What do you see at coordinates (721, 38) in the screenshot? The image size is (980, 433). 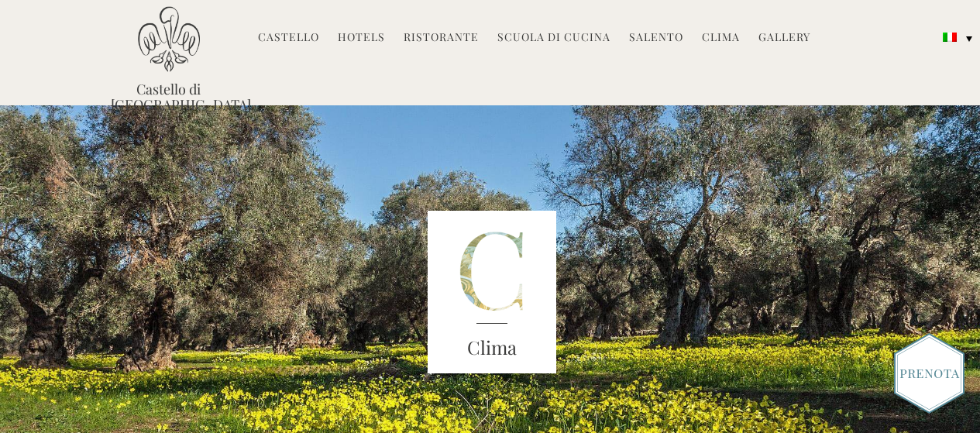 I see `a: Clima` at bounding box center [721, 38].